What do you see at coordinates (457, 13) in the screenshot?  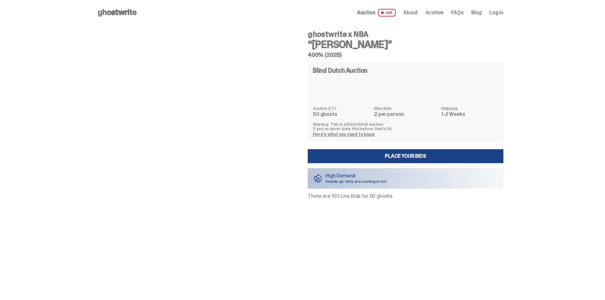 I see `span: FAQs` at bounding box center [457, 13].